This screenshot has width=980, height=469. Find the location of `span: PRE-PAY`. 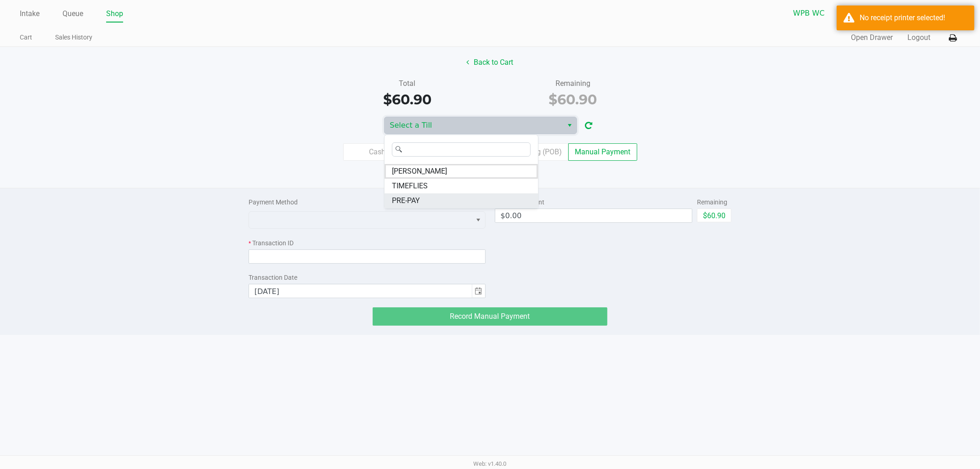

span: PRE-PAY is located at coordinates (406, 201).